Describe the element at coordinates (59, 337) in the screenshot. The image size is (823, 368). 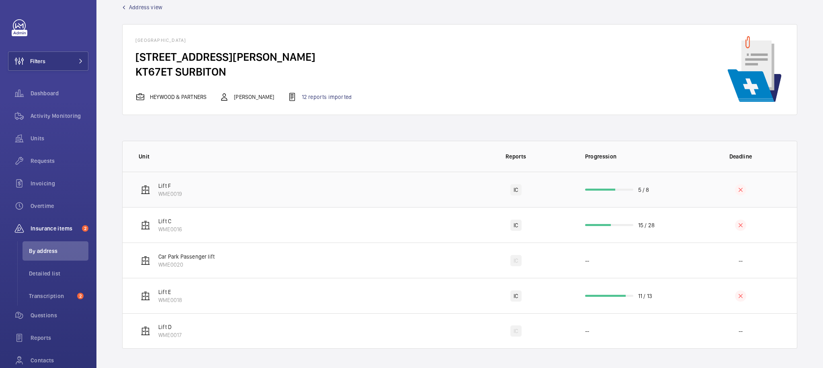
I see `span: Reports` at that location.